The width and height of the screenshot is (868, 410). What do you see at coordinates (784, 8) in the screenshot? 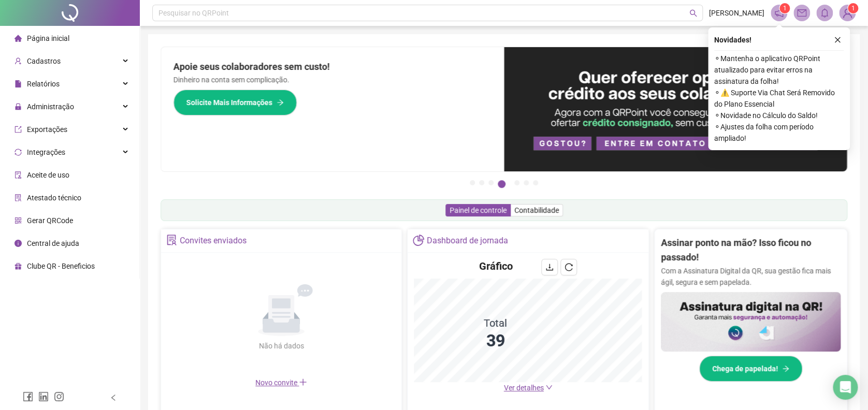
I see `sup: 1` at bounding box center [784, 8].